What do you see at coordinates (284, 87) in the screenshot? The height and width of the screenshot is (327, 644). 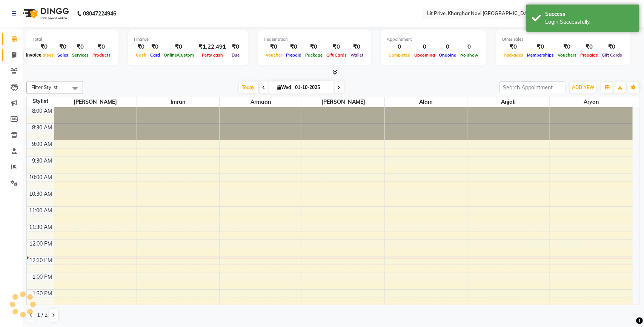 I see `span: Wed` at bounding box center [284, 87].